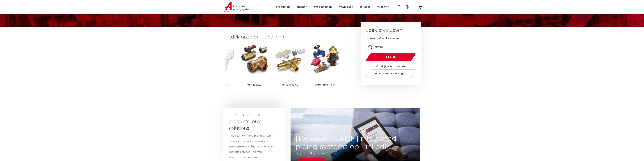 This screenshot has height=161, width=644. Describe the element at coordinates (325, 69) in the screenshot. I see `a: ApolloProFlow` at that location.